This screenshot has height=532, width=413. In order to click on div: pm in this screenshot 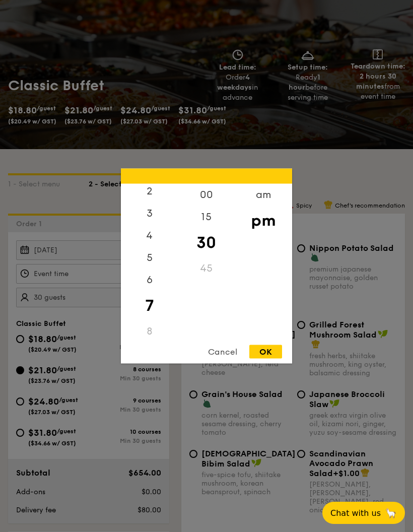, I will do `click(263, 220)`.